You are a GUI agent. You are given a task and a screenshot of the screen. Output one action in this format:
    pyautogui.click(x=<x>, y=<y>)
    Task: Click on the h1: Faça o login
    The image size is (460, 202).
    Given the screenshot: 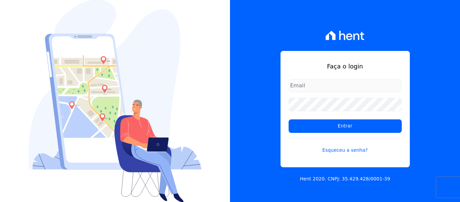 What is the action you would take?
    pyautogui.click(x=345, y=66)
    